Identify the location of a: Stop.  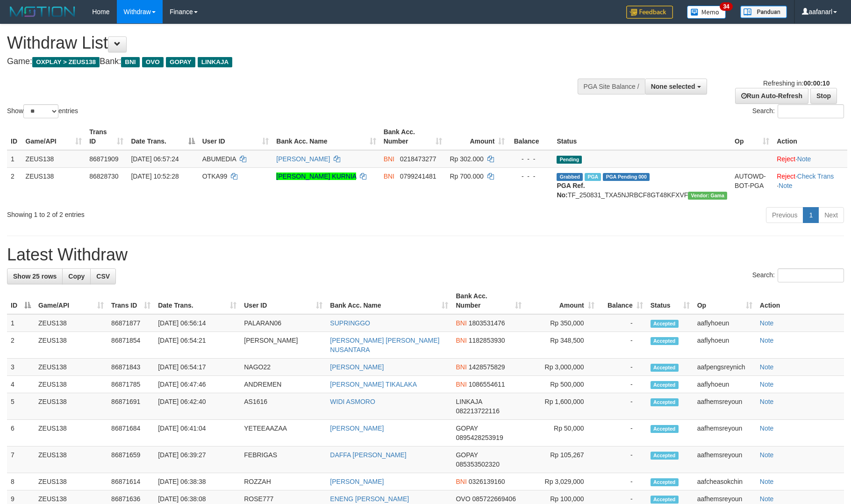
(824, 96).